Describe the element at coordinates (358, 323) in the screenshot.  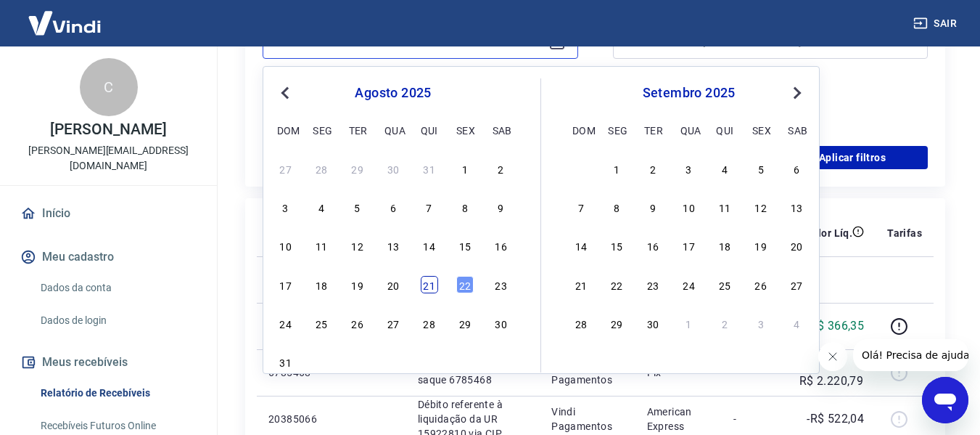
I see `div: Choose terça-feira, 26 de agosto de 2025` at that location.